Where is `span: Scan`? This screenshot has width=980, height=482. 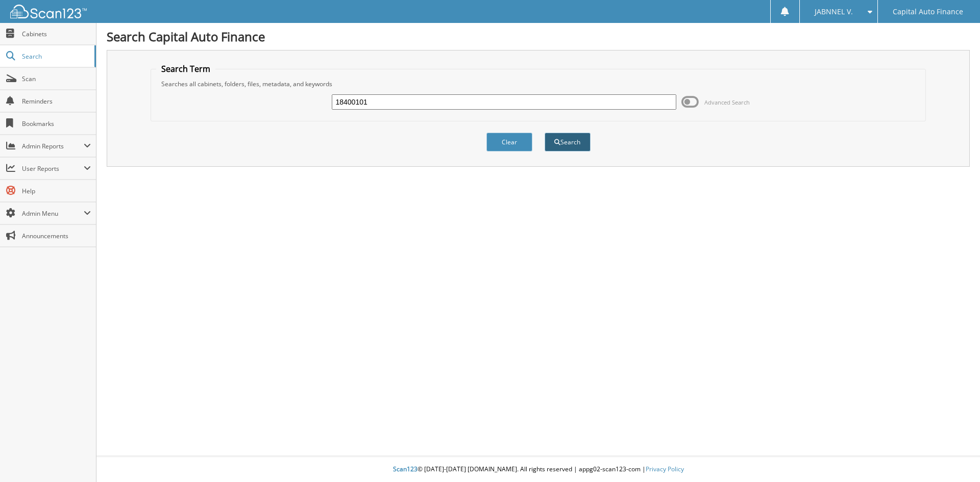 span: Scan is located at coordinates (56, 78).